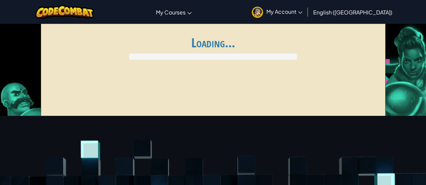  Describe the element at coordinates (171, 12) in the screenshot. I see `span: My Courses` at that location.